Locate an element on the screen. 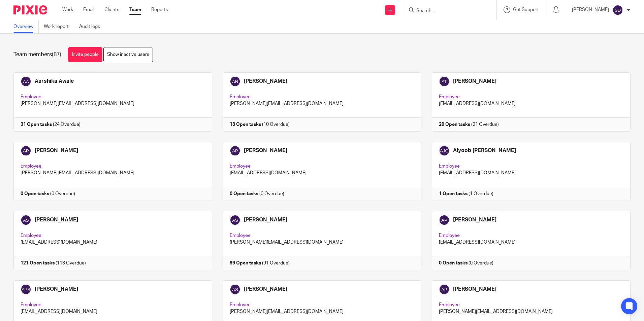  a: Team is located at coordinates (135, 10).